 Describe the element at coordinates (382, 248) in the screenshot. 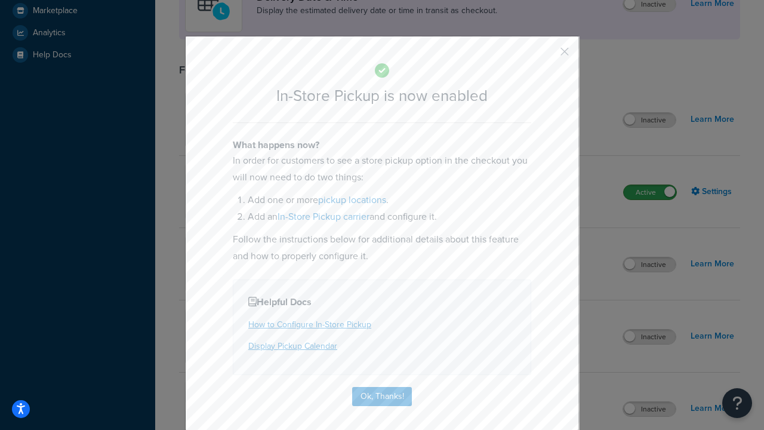

I see `p: Follow the instructions below for additional details about this feature and how to properly confi...` at that location.